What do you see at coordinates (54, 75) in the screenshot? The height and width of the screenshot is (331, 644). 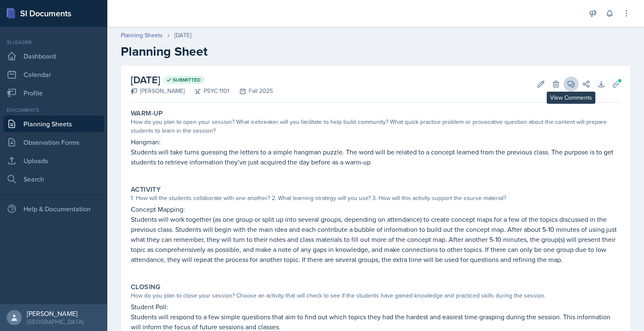 I see `a: Calendar` at bounding box center [54, 75].